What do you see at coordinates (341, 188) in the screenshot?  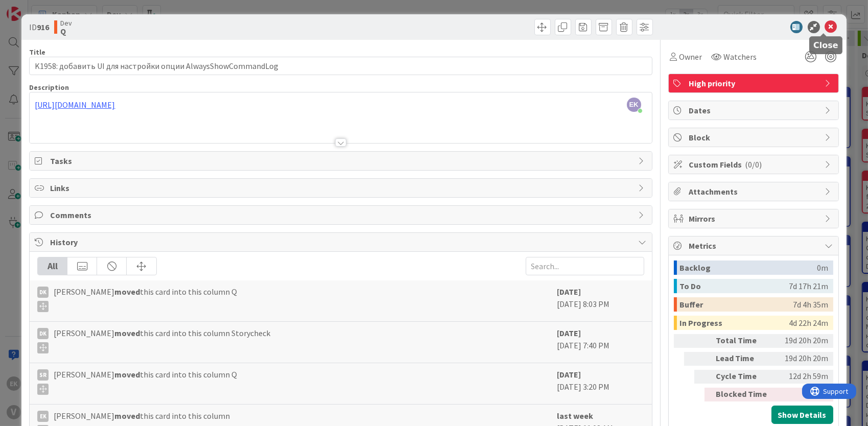 I see `span: Links` at bounding box center [341, 188].